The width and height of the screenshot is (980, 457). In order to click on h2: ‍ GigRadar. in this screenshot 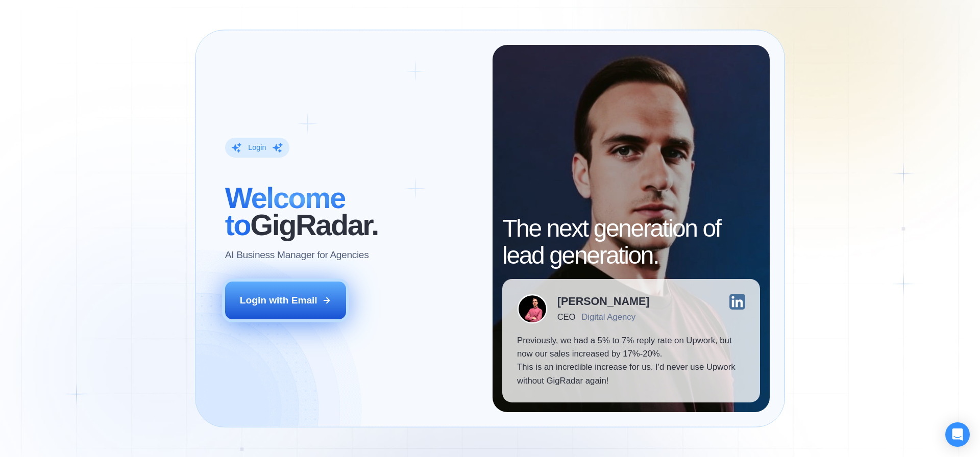, I will do `click(351, 212)`.